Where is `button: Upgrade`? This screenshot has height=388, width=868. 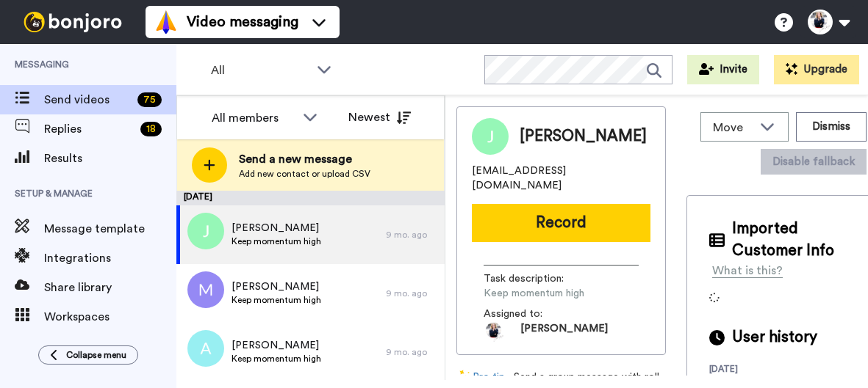 button: Upgrade is located at coordinates (816, 69).